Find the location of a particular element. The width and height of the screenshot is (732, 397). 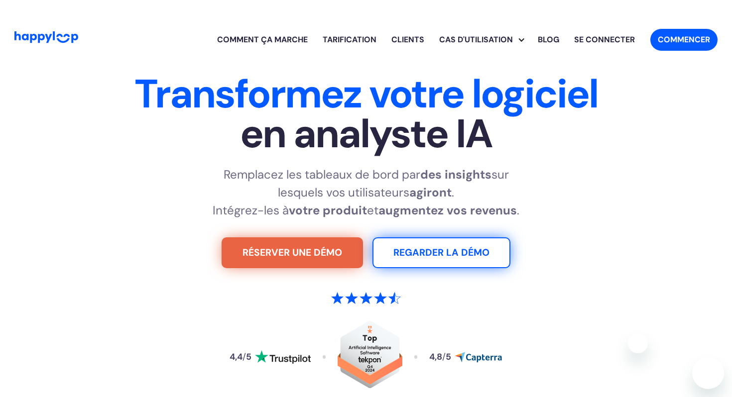

font: Intégrez-les à is located at coordinates (250, 210).